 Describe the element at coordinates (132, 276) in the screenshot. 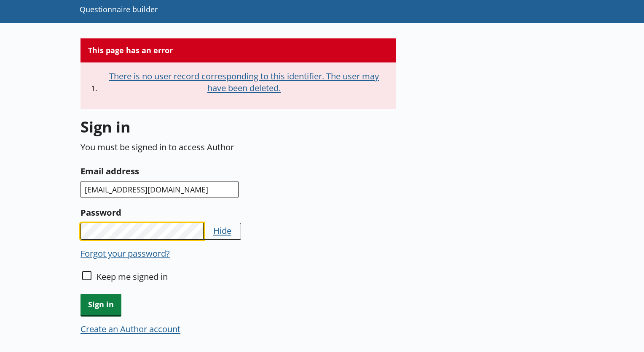

I see `label: Keep me signed in` at that location.